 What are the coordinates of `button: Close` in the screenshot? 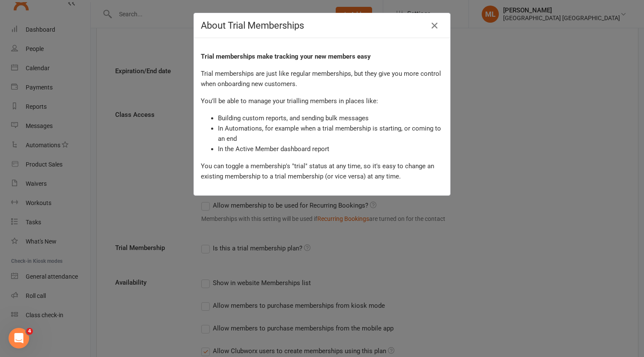 It's located at (435, 26).